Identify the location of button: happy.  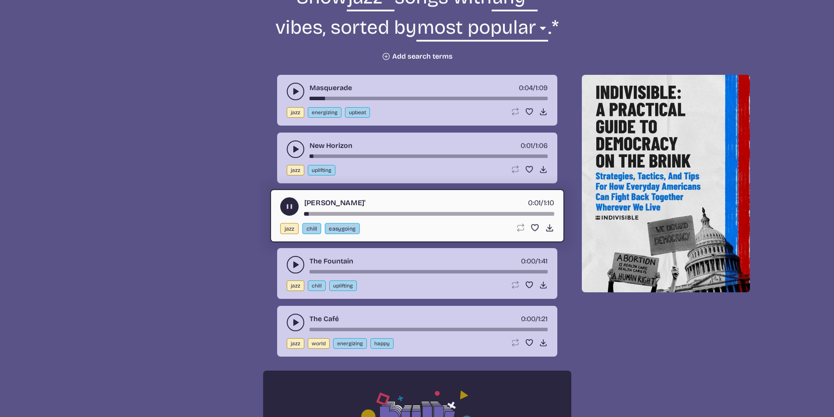
(382, 344).